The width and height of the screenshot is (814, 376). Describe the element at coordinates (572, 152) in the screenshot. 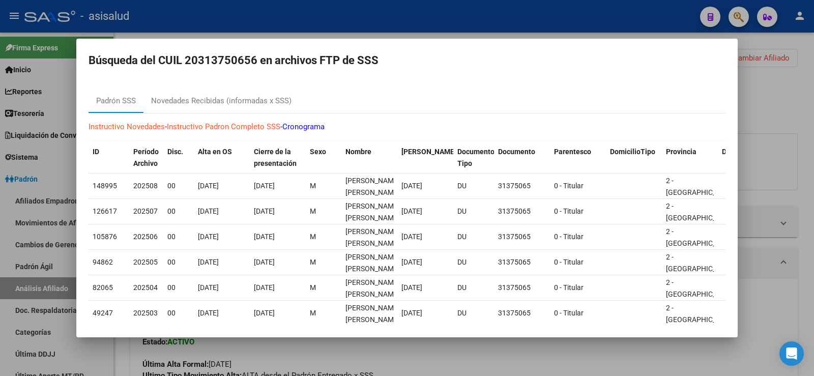

I see `span: Parentesco` at that location.